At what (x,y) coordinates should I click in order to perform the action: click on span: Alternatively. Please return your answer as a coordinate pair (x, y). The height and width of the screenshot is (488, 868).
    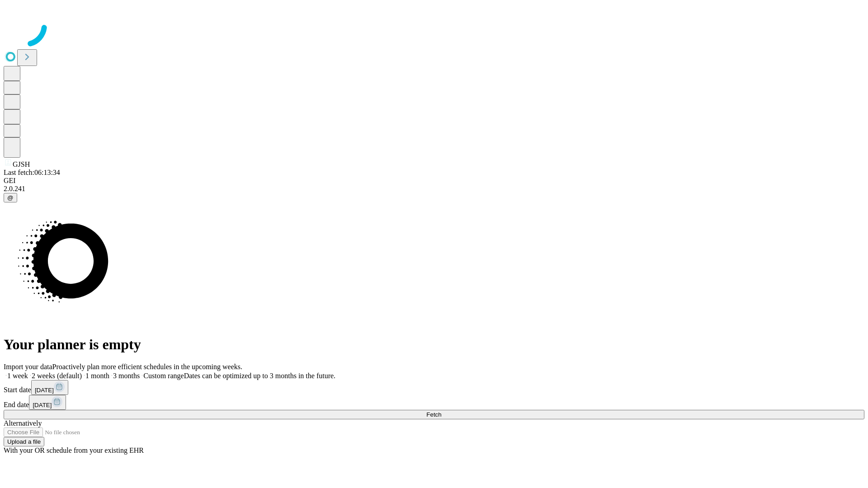
    Looking at the image, I should click on (22, 423).